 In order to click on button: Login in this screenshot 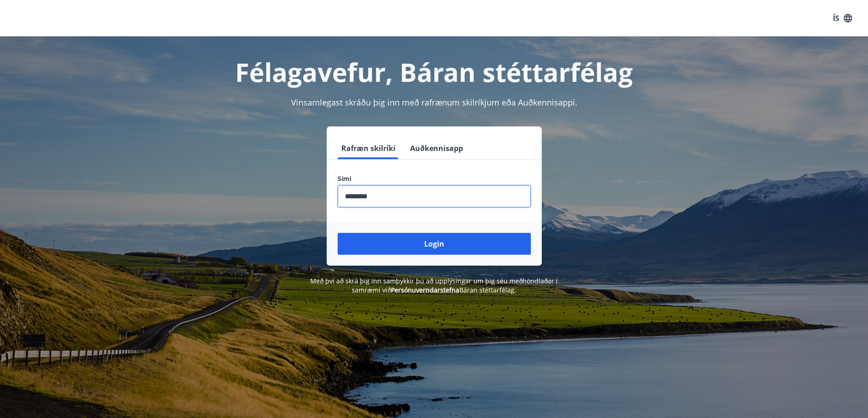, I will do `click(434, 244)`.